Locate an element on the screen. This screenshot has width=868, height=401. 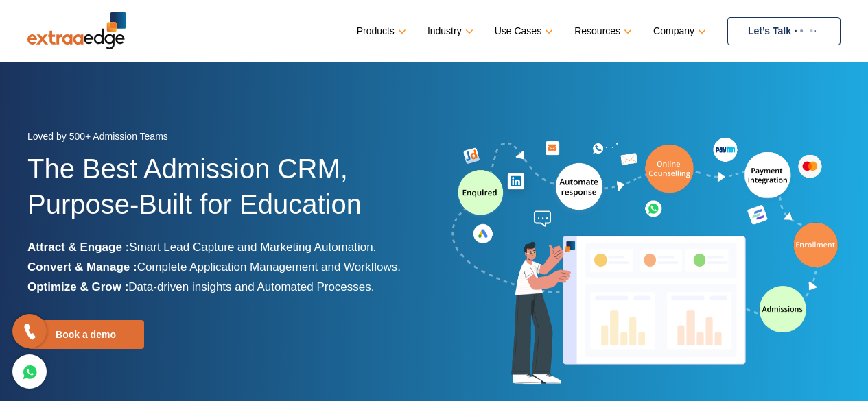
a: Industry is located at coordinates (449, 31).